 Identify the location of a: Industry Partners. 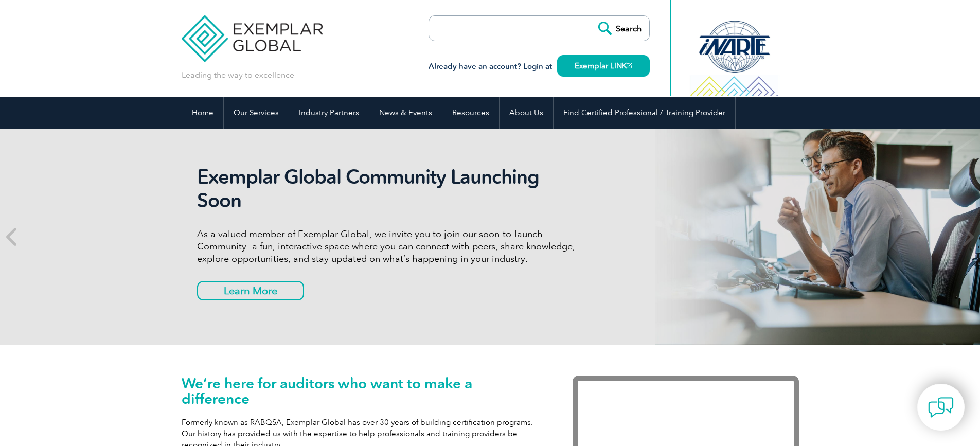
(329, 113).